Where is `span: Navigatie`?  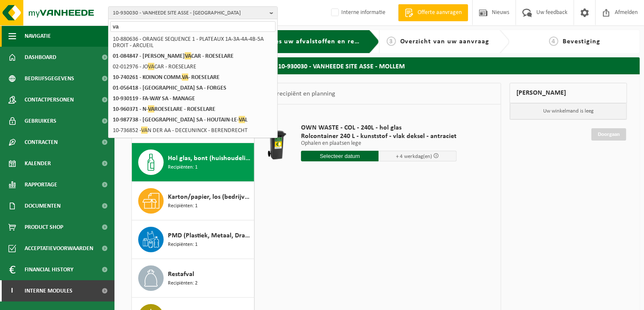
span: Navigatie is located at coordinates (38, 36).